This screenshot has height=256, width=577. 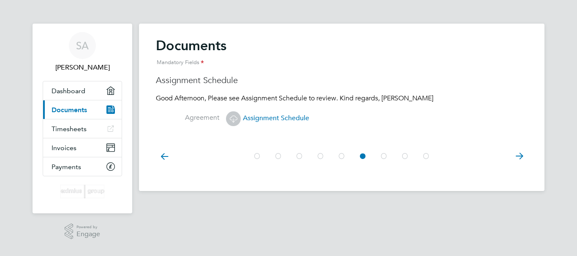 I want to click on h3: Assignment Schedule, so click(x=342, y=80).